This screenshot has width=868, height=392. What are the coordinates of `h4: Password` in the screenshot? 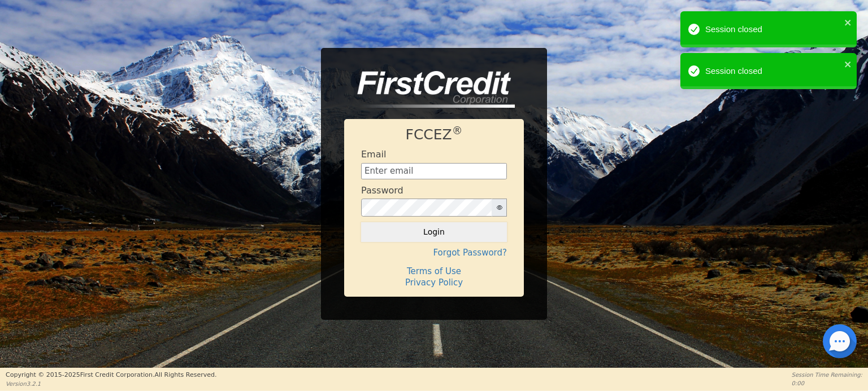 It's located at (382, 190).